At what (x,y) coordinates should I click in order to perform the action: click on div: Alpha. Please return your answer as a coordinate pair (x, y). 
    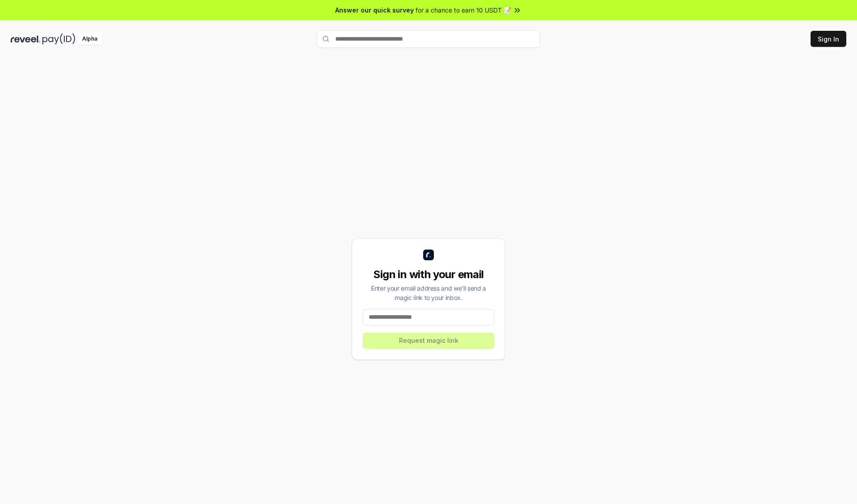
    Looking at the image, I should click on (90, 39).